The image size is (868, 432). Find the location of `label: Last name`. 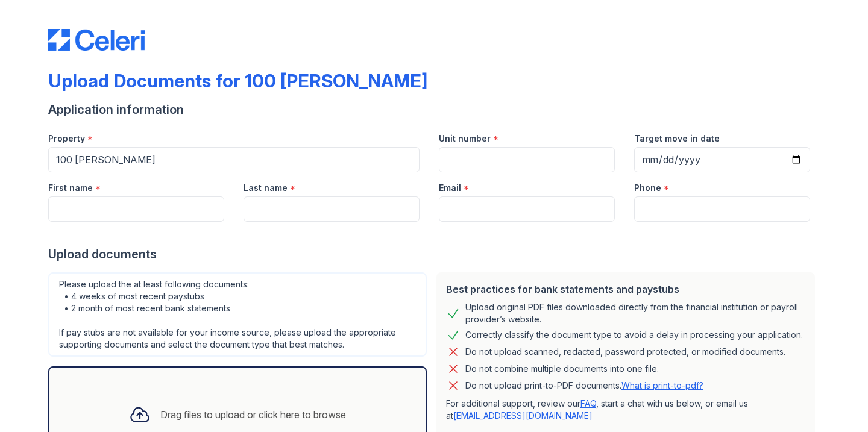

label: Last name is located at coordinates (265, 188).